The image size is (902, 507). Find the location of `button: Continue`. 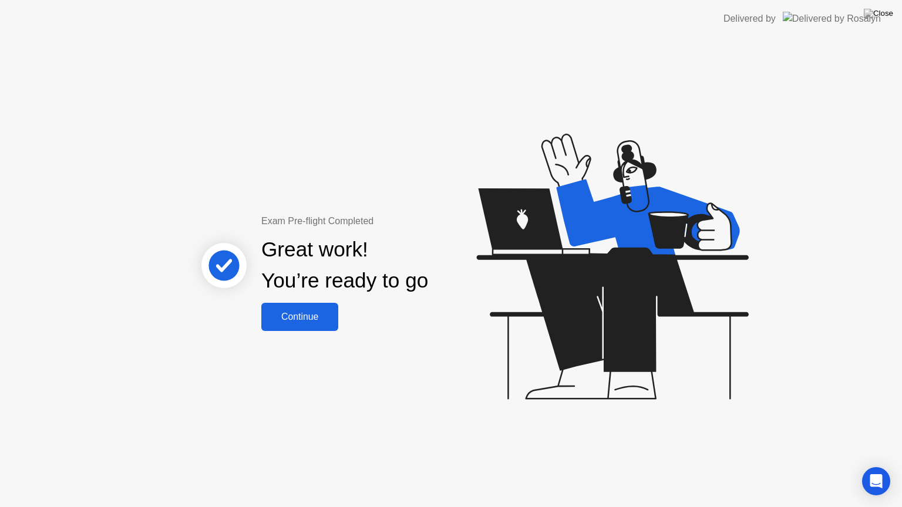

button: Continue is located at coordinates (300, 317).